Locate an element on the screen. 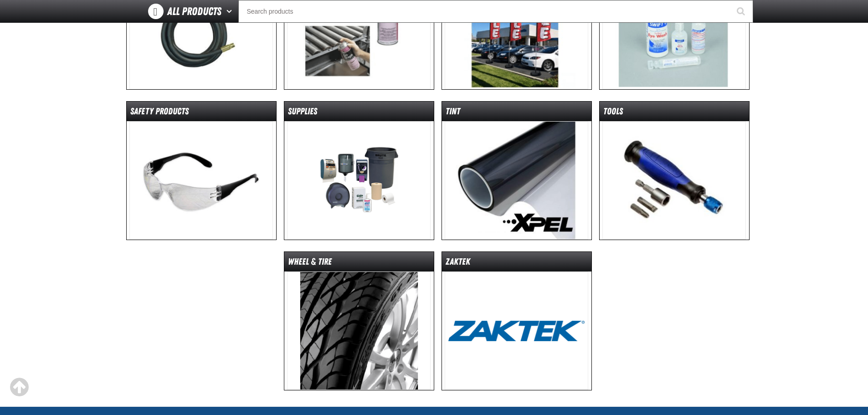  a: Safety Products is located at coordinates (202, 170).